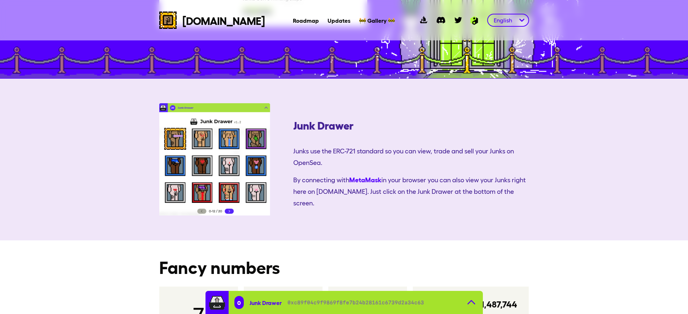 The width and height of the screenshot is (688, 314). What do you see at coordinates (411, 125) in the screenshot?
I see `h3: Junk Drawer` at bounding box center [411, 125].